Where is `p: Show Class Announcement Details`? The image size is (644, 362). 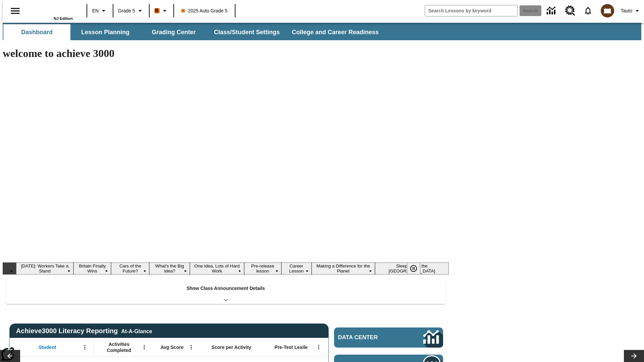
p: Show Class Announcement Details is located at coordinates (226, 288).